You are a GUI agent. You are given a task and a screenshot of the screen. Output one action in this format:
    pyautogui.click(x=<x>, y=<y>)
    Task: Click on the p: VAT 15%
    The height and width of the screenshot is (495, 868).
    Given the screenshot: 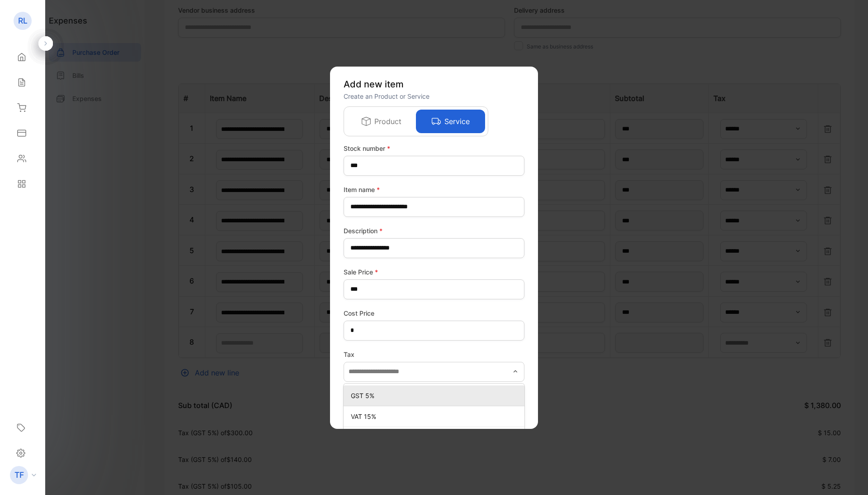 What is the action you would take?
    pyautogui.click(x=436, y=416)
    